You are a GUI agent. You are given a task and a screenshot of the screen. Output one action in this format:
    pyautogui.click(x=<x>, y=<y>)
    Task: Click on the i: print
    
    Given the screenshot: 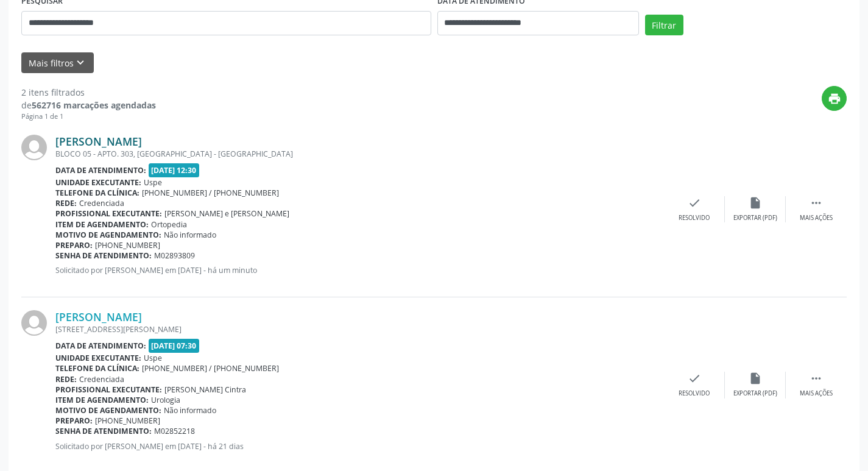 What is the action you would take?
    pyautogui.click(x=834, y=99)
    